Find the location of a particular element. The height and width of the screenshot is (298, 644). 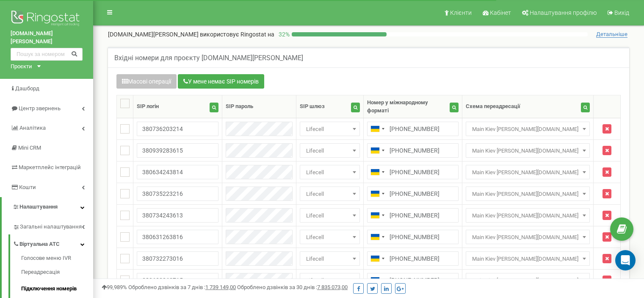

span: Кошти is located at coordinates (27, 187).